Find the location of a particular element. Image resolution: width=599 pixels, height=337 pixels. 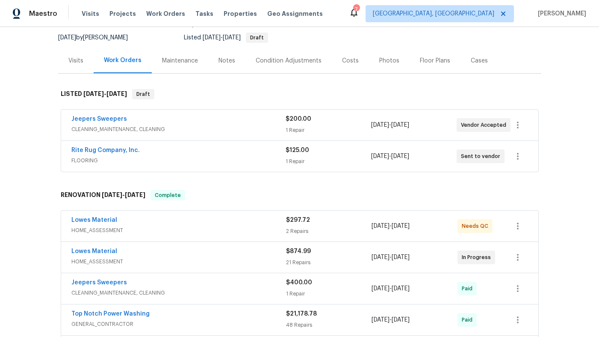

h6: LISTED is located at coordinates (94, 94).